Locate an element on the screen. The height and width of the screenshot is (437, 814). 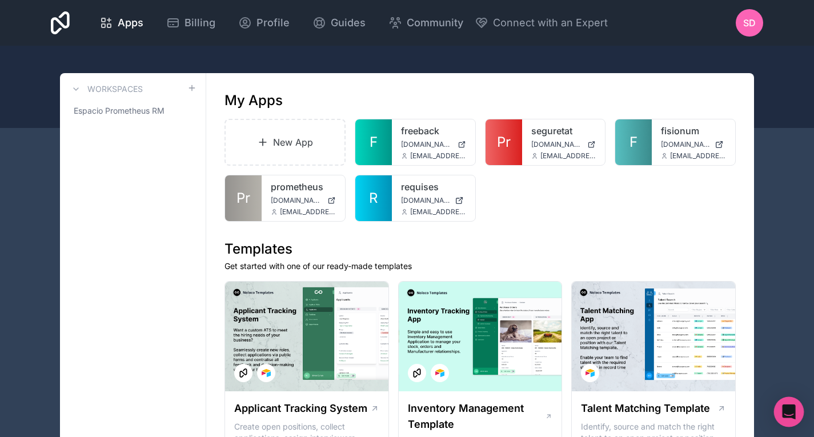
span: Billing is located at coordinates (200, 23).